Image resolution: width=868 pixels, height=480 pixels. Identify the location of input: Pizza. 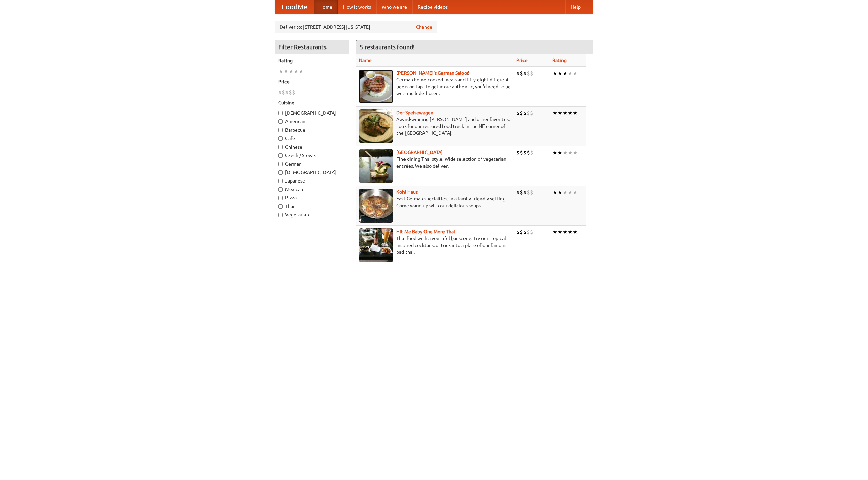
(280, 198).